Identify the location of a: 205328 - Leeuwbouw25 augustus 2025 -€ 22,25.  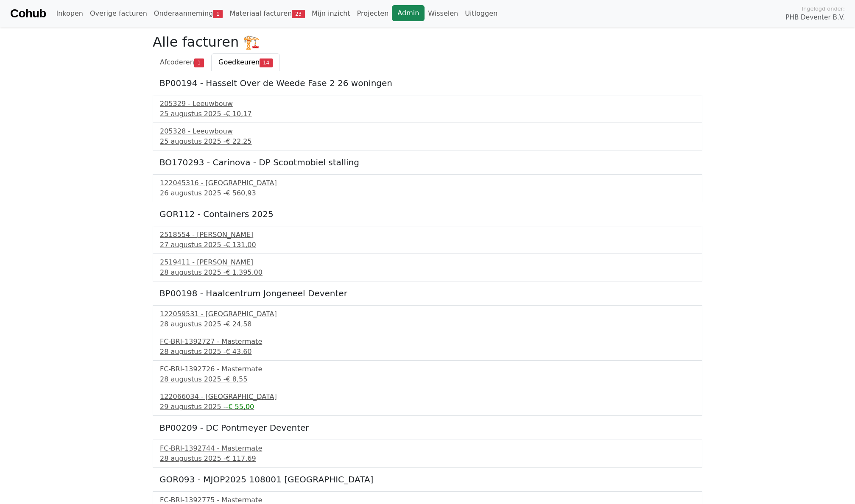
(428, 136).